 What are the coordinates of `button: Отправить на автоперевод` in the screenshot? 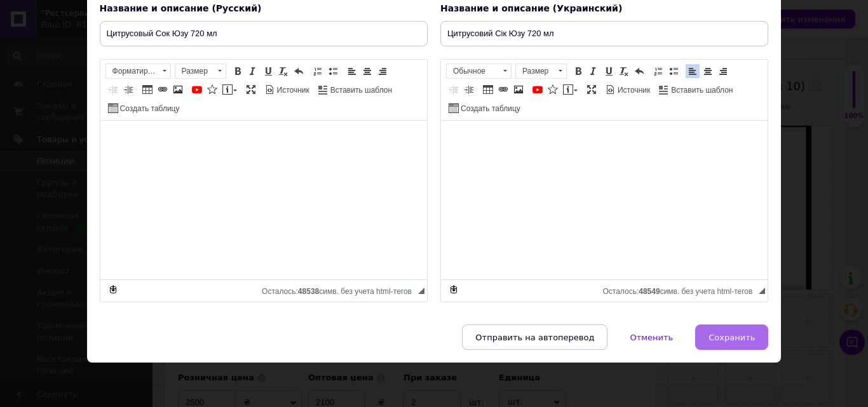 It's located at (535, 337).